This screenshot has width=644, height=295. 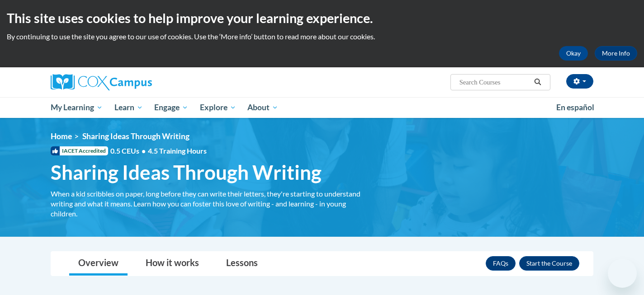 I want to click on a: Explore, so click(x=218, y=108).